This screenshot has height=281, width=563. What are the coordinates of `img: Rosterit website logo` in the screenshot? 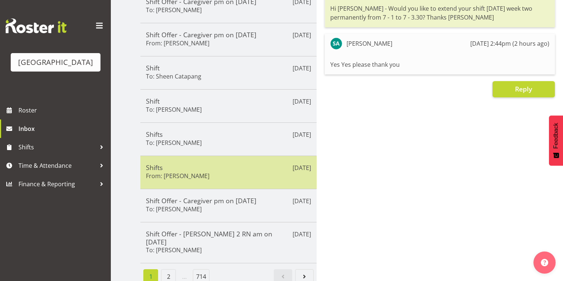 It's located at (36, 26).